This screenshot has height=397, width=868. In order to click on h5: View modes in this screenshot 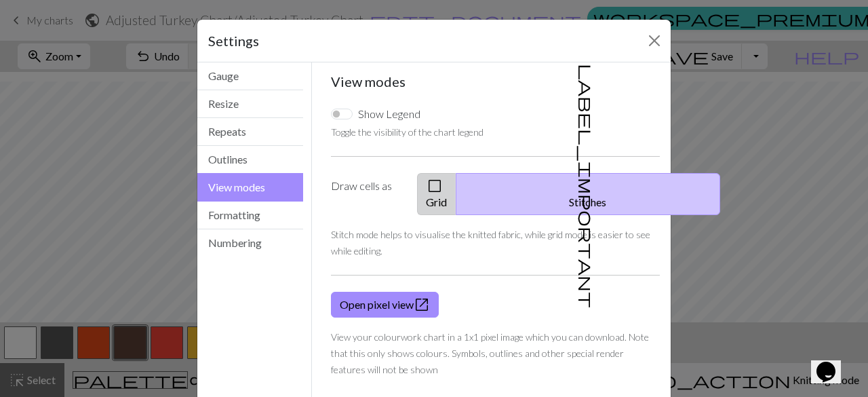, I will do `click(495, 81)`.